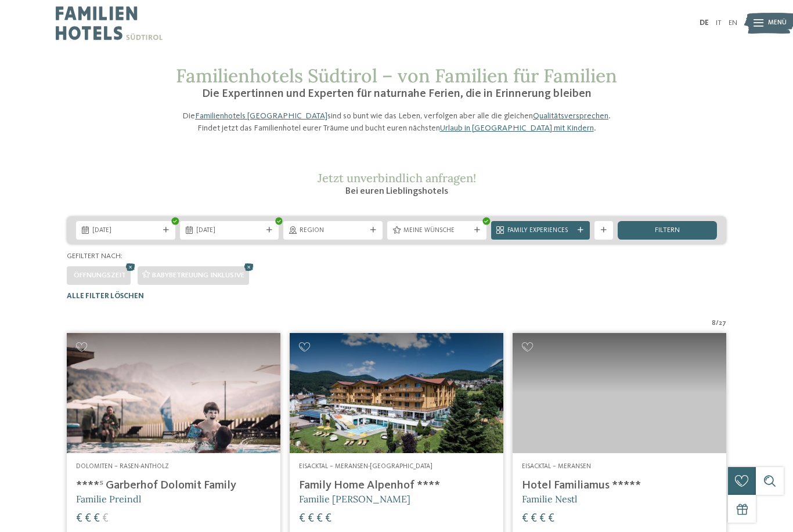 Image resolution: width=793 pixels, height=532 pixels. I want to click on a: DE, so click(704, 23).